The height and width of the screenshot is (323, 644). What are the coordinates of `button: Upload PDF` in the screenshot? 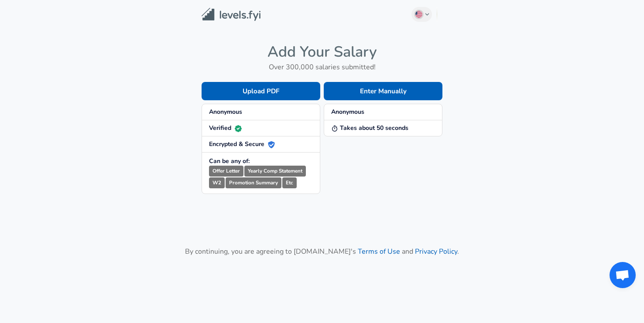 It's located at (261, 91).